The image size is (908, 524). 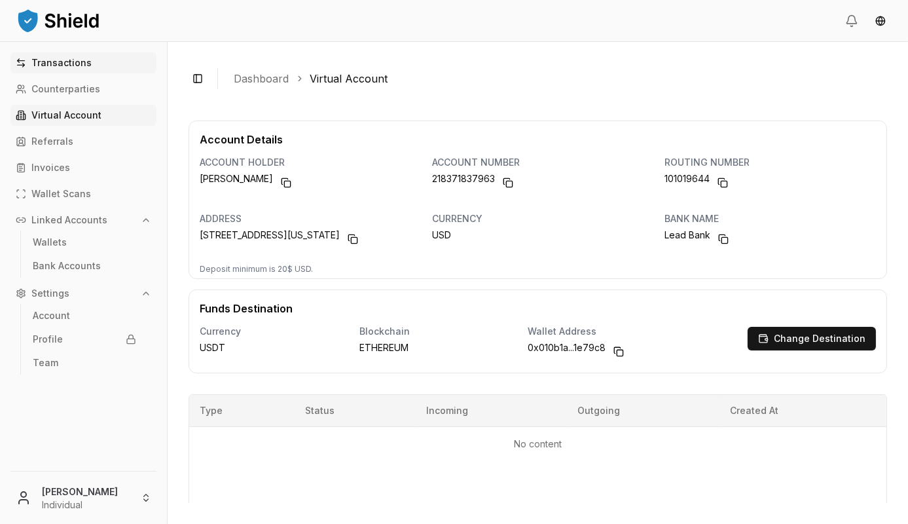 What do you see at coordinates (83, 220) in the screenshot?
I see `button: Linked Accounts` at bounding box center [83, 220].